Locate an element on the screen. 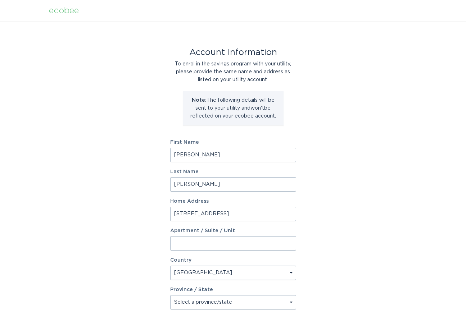 This screenshot has width=466, height=312. div: Account Information is located at coordinates (233, 53).